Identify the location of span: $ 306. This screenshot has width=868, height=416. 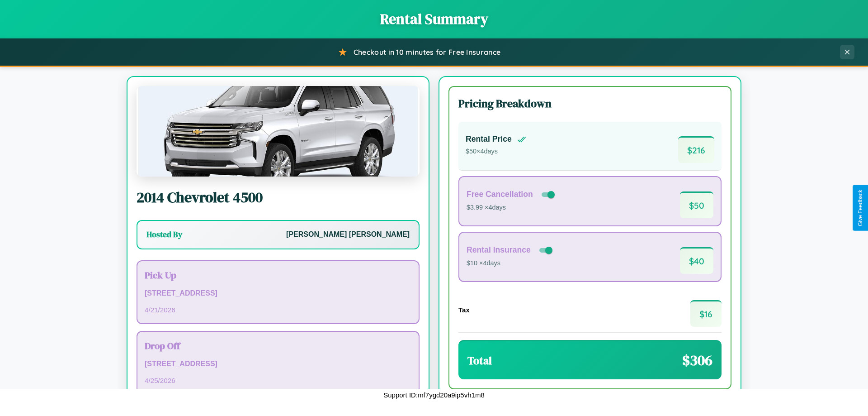
(697, 360).